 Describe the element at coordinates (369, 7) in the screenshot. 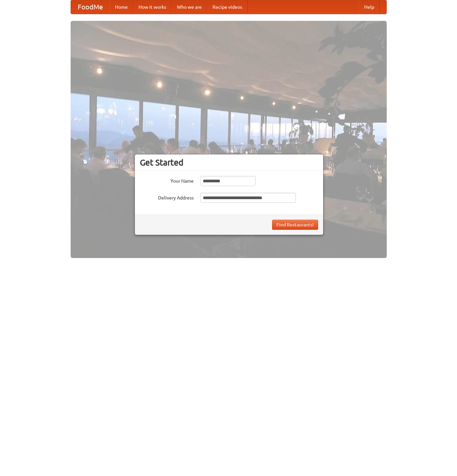

I see `a: Help` at that location.